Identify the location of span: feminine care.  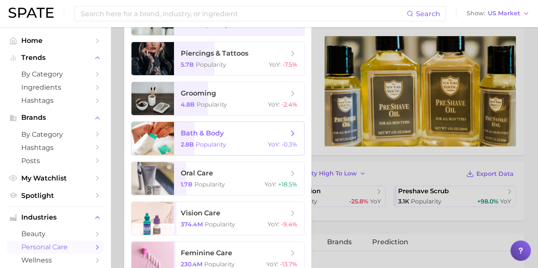
(206, 253).